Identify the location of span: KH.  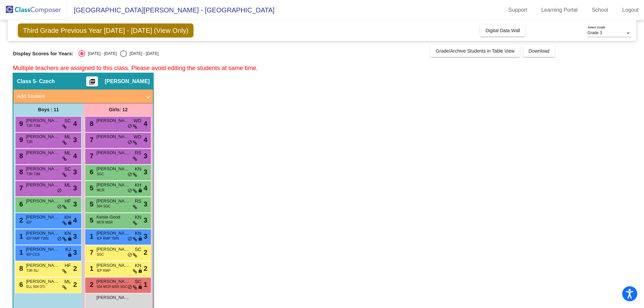
(68, 217).